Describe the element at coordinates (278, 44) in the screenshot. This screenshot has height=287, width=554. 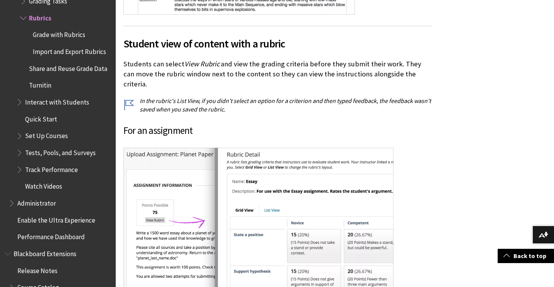
I see `span: Student view of content with a rubric` at that location.